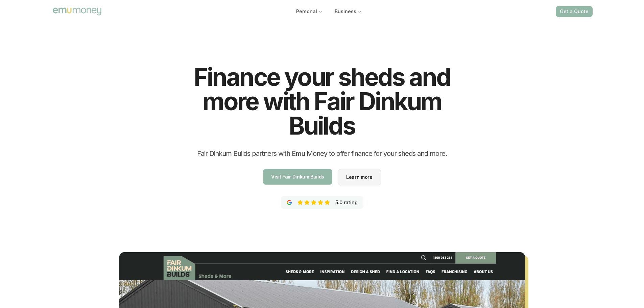 This screenshot has width=644, height=308. What do you see at coordinates (574, 12) in the screenshot?
I see `button: Get a Quote` at bounding box center [574, 12].